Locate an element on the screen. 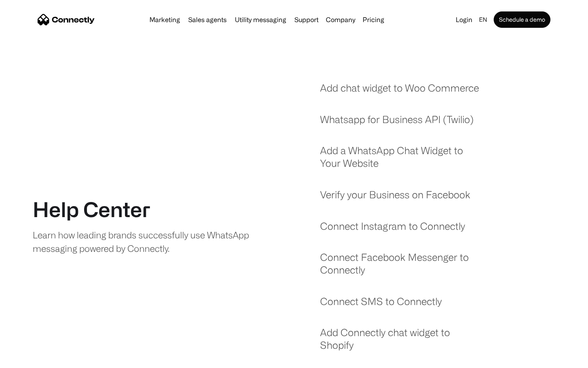  div: Company is located at coordinates (340, 20).